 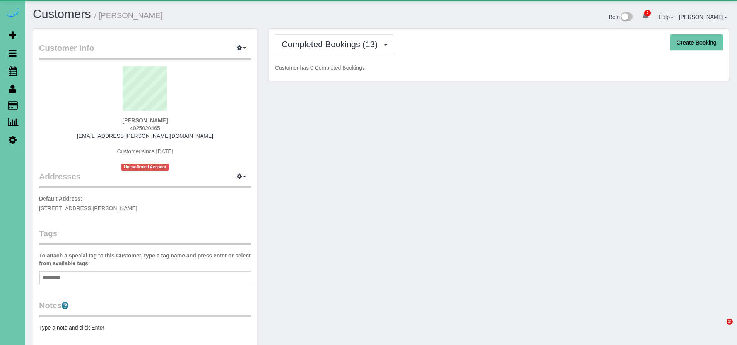 What do you see at coordinates (145, 51) in the screenshot?
I see `legend: Customer Info` at bounding box center [145, 51].